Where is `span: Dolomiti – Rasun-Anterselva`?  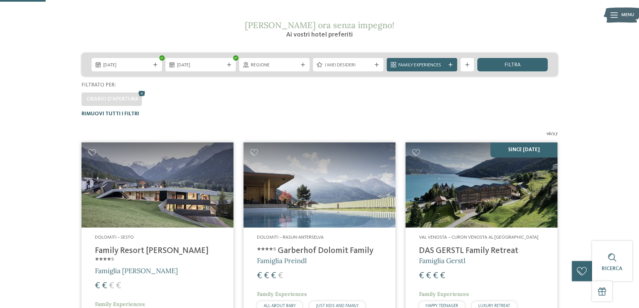
span: Dolomiti – Rasun-Anterselva is located at coordinates (290, 238).